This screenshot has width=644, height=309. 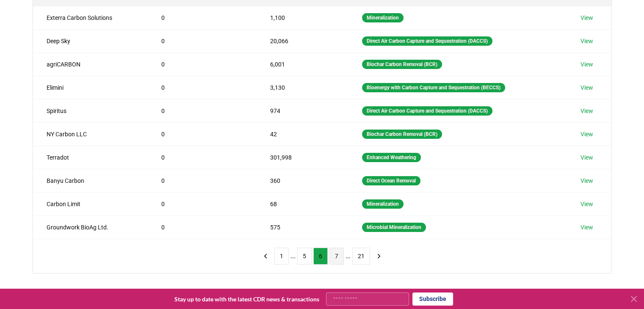 What do you see at coordinates (90, 134) in the screenshot?
I see `td: NY Carbon LLC` at bounding box center [90, 134].